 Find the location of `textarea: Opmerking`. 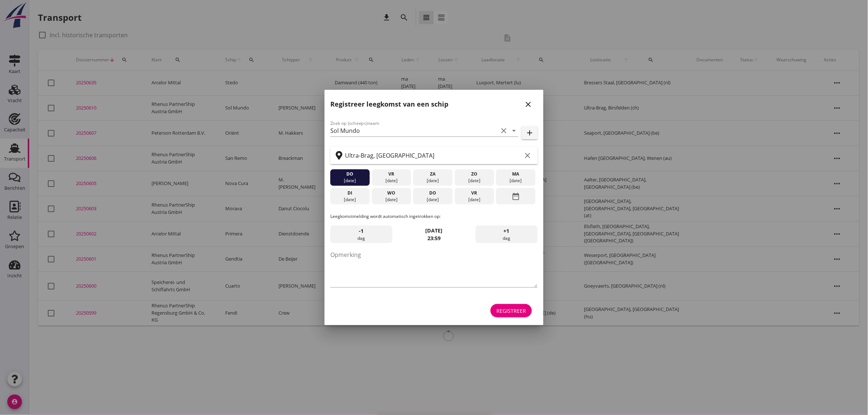

textarea: Opmerking is located at coordinates (434, 268).